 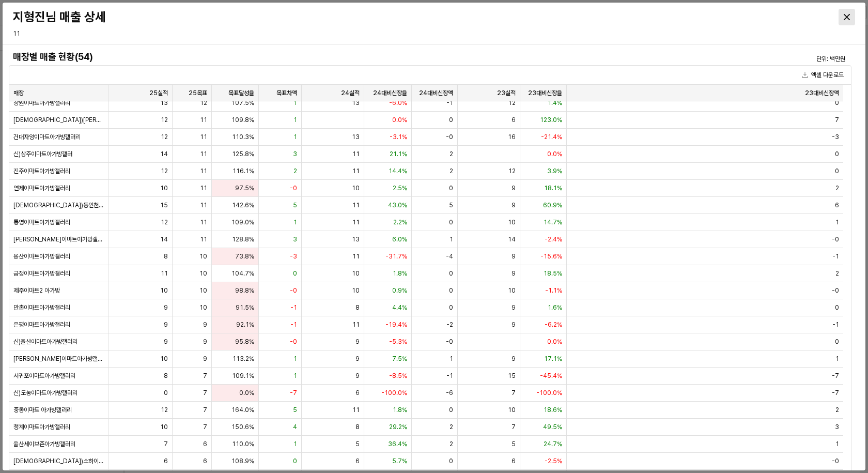 I want to click on span: 116.1%, so click(x=243, y=171).